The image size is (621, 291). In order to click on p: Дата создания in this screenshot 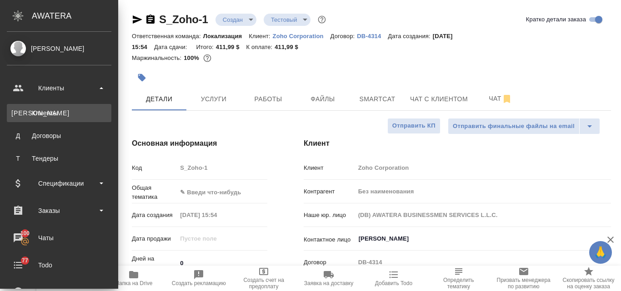, I will do `click(154, 216)`.